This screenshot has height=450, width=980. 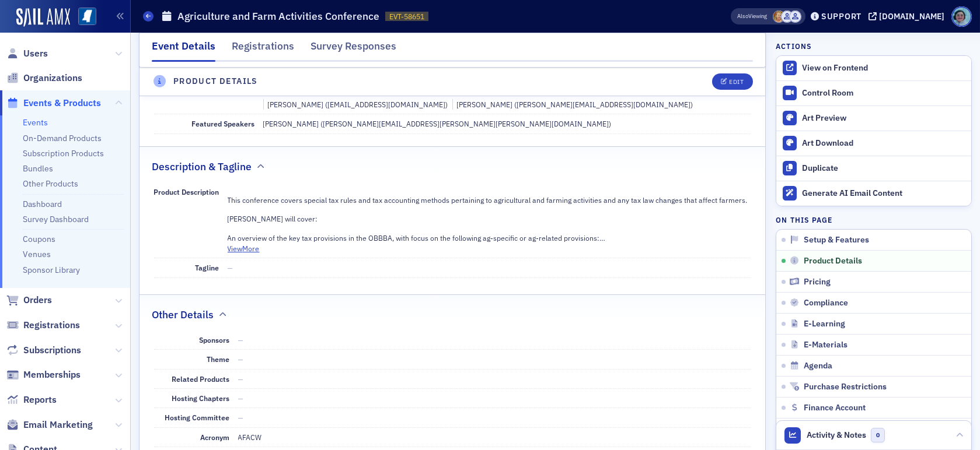 What do you see at coordinates (215, 437) in the screenshot?
I see `span: Acronym` at bounding box center [215, 437].